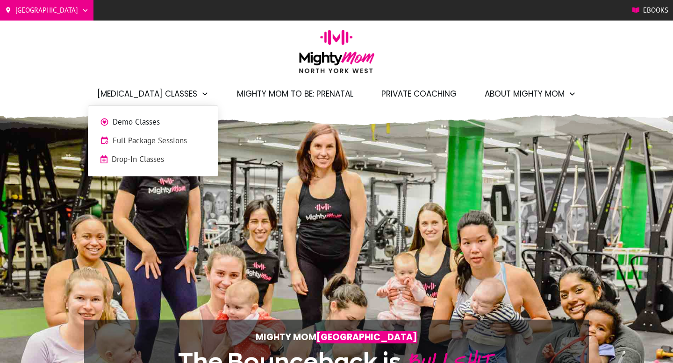  What do you see at coordinates (530, 94) in the screenshot?
I see `a: About Mighty Mom` at bounding box center [530, 94].